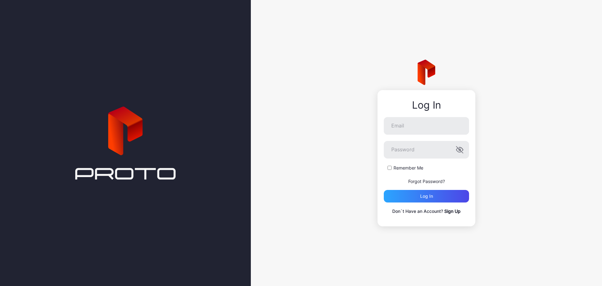 This screenshot has height=286, width=602. What do you see at coordinates (460, 150) in the screenshot?
I see `button: Password` at bounding box center [460, 150].